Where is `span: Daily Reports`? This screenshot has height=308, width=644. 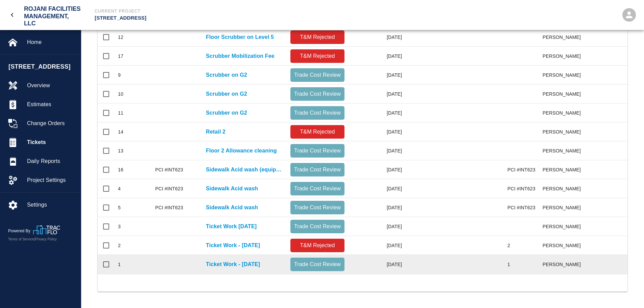 span: Daily Reports is located at coordinates (51, 161).